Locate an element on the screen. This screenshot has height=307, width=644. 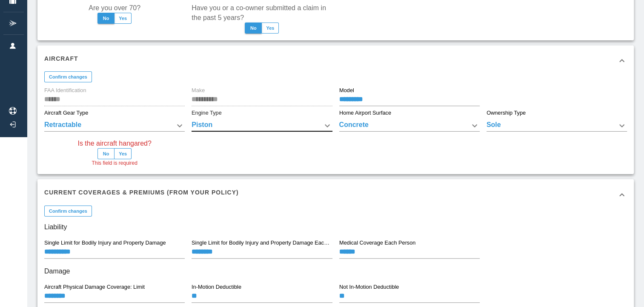
label: Have you or a co-owner submitted a claim in the past 5 years? is located at coordinates (261, 13).